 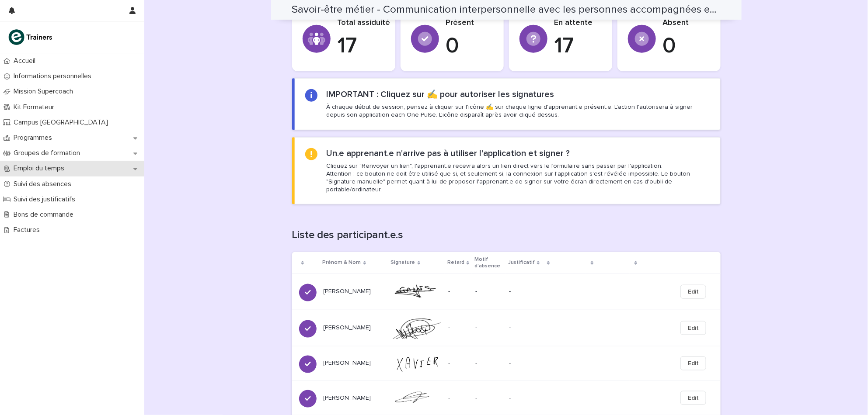 I want to click on p: Motif d'absence, so click(x=488, y=263).